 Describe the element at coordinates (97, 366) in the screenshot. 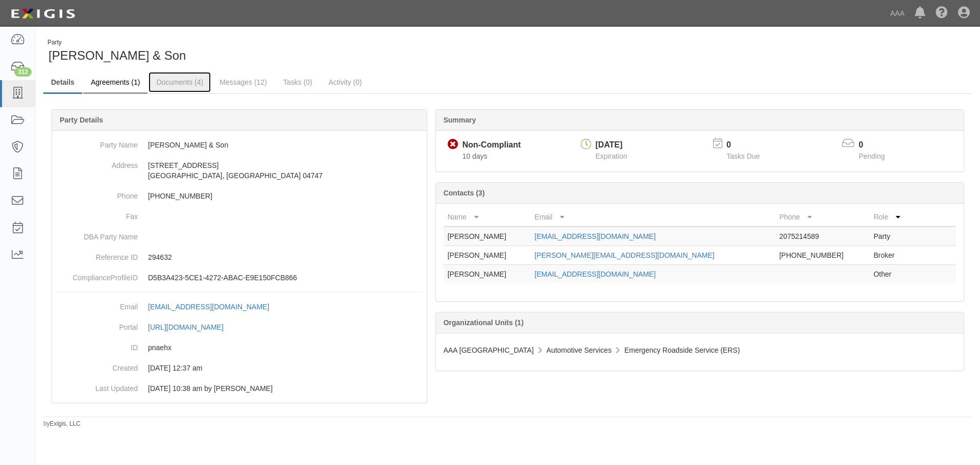

I see `dt: Created` at that location.